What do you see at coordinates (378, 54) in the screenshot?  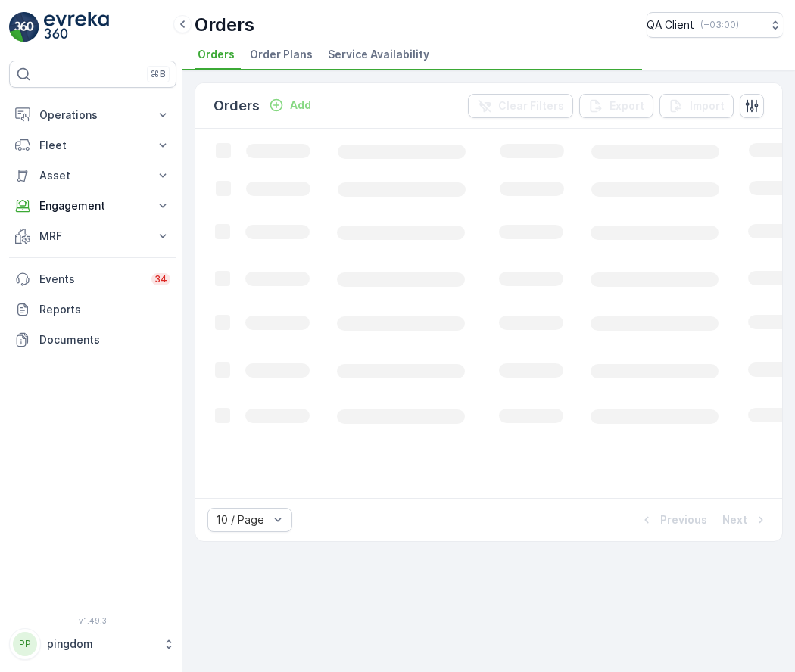 I see `span: Service Availability` at bounding box center [378, 54].